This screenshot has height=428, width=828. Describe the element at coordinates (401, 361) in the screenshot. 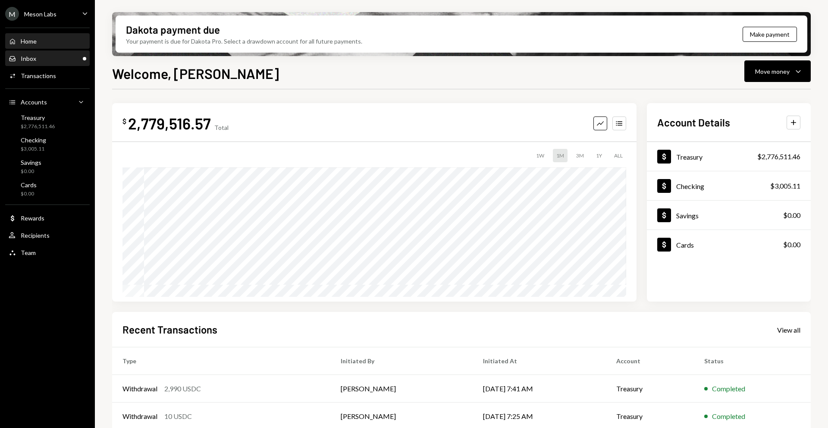

I see `th: Initiated By` at that location.